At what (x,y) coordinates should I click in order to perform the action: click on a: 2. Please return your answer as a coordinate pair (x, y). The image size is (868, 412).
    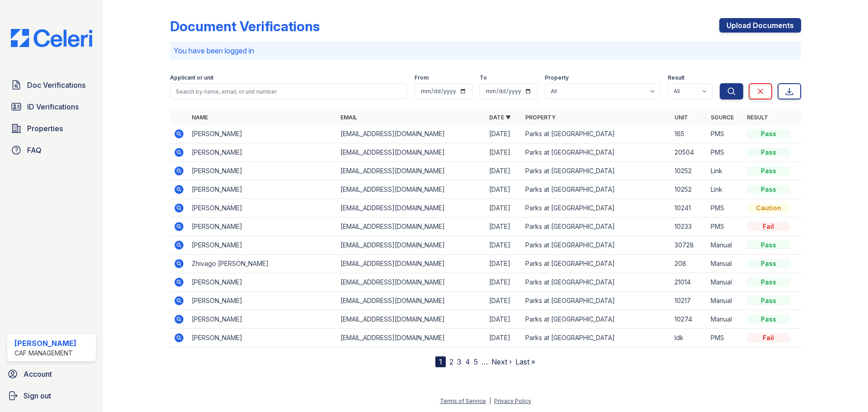
    Looking at the image, I should click on (451, 362).